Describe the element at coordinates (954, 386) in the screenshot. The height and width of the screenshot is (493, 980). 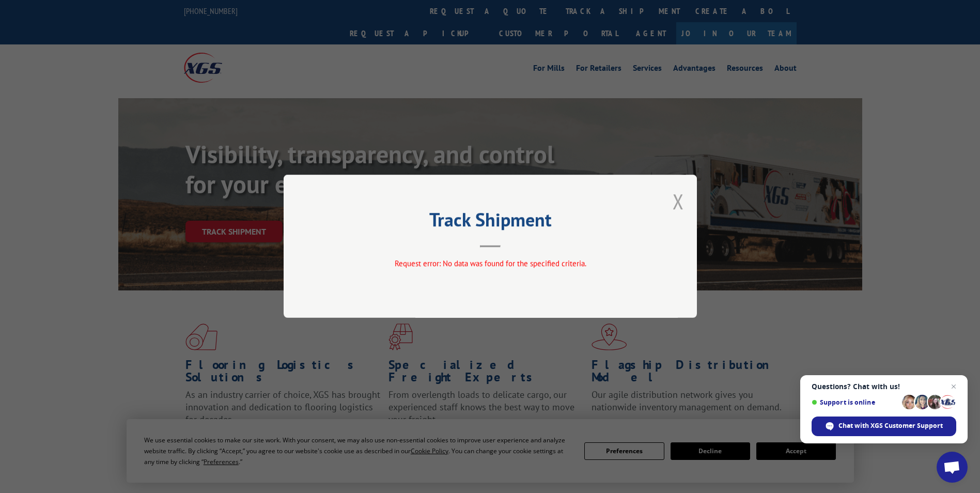
I see `span: Close chat` at that location.